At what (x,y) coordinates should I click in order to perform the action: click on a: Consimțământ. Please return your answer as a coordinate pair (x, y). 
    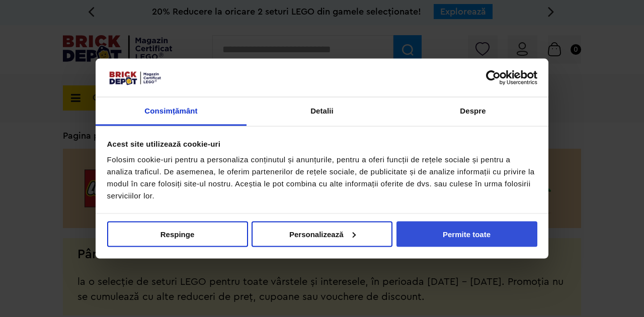
    Looking at the image, I should click on (171, 112).